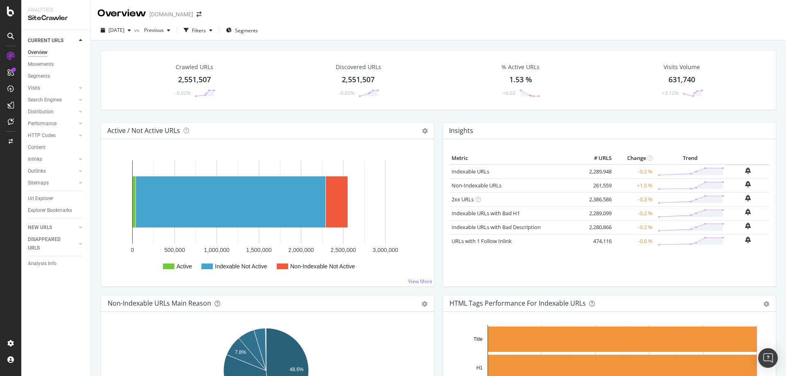 This screenshot has width=786, height=376. Describe the element at coordinates (39, 76) in the screenshot. I see `div: Segments` at that location.